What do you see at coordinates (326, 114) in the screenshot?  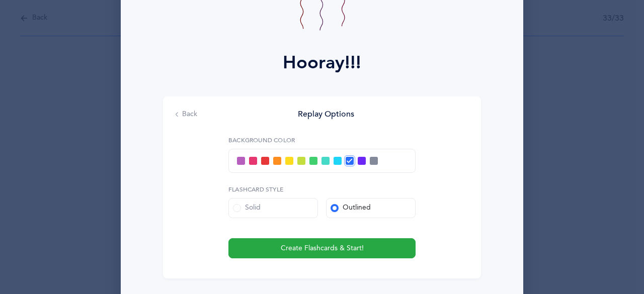 I see `div: Replay Options` at bounding box center [326, 114].